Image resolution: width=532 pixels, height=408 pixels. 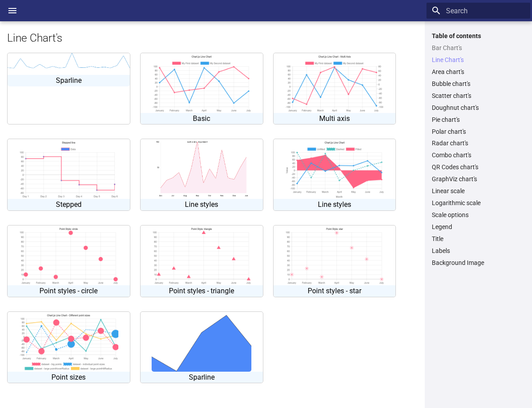 I want to click on a: Combo chart's, so click(x=479, y=155).